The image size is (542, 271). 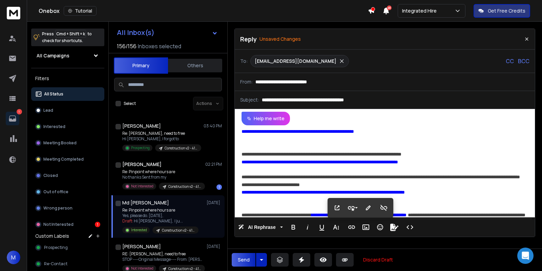 I want to click on h3: Inboxes selected, so click(x=160, y=46).